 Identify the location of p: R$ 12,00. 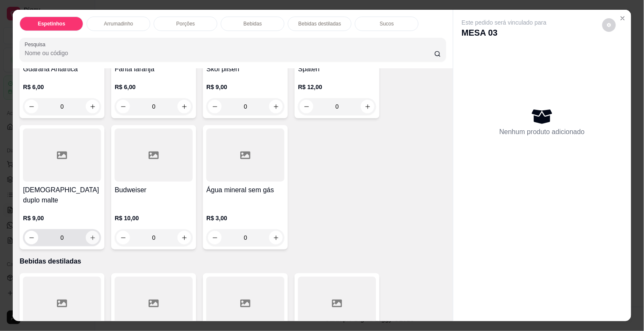
(337, 87).